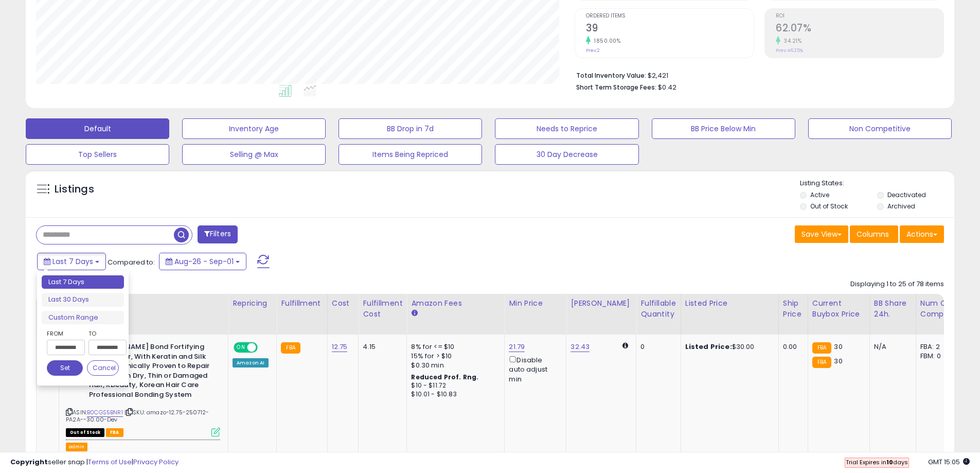 This screenshot has width=980, height=473. I want to click on a: Privacy Policy, so click(156, 461).